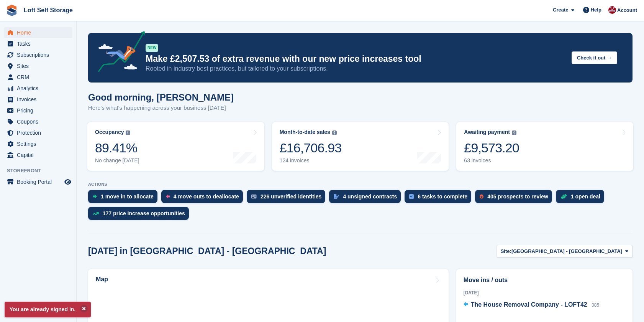  What do you see at coordinates (40, 77) in the screenshot?
I see `span: CRM` at bounding box center [40, 77].